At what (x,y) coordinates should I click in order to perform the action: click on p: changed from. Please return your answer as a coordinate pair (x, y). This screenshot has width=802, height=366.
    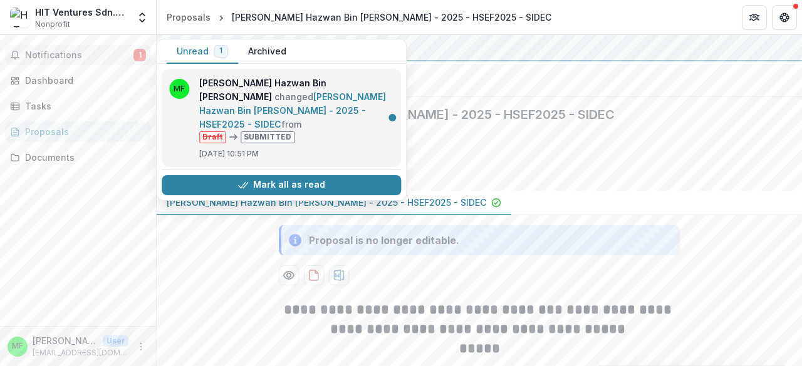
    Looking at the image, I should click on (296, 110).